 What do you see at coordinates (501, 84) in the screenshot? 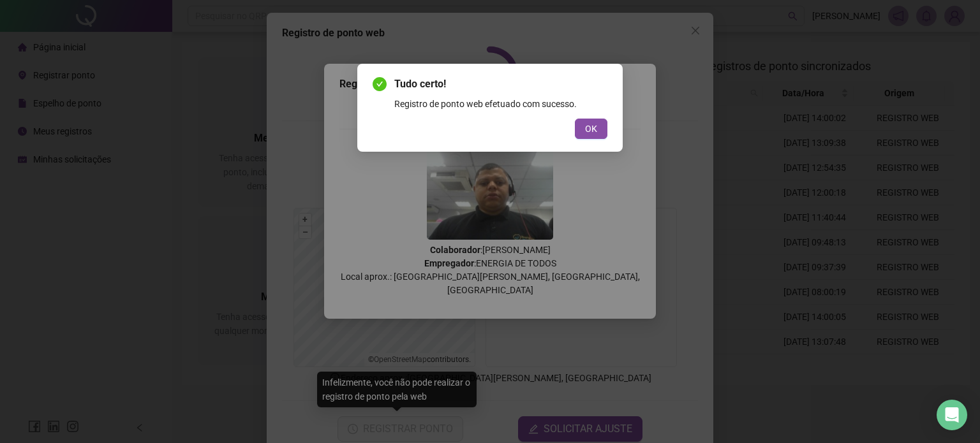
I see `span: Tudo certo!` at bounding box center [501, 84].